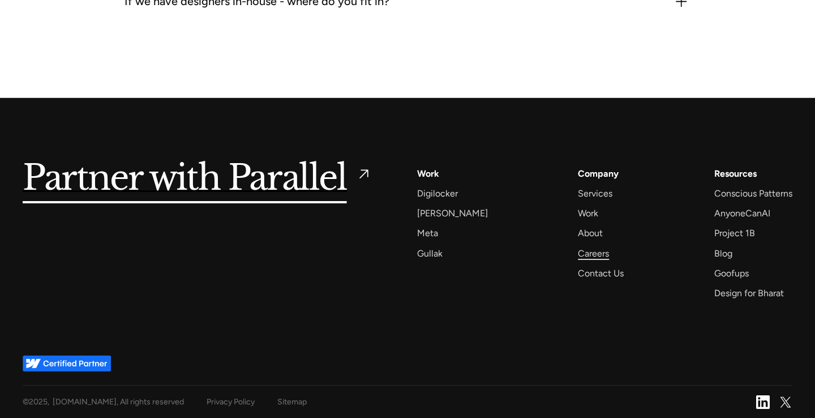 Image resolution: width=815 pixels, height=418 pixels. Describe the element at coordinates (723, 253) in the screenshot. I see `div: Blog` at that location.